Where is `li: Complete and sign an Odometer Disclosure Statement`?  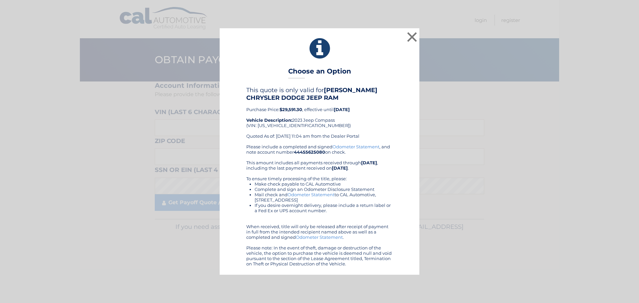
li: Complete and sign an Odometer Disclosure Statement is located at coordinates (324, 189).